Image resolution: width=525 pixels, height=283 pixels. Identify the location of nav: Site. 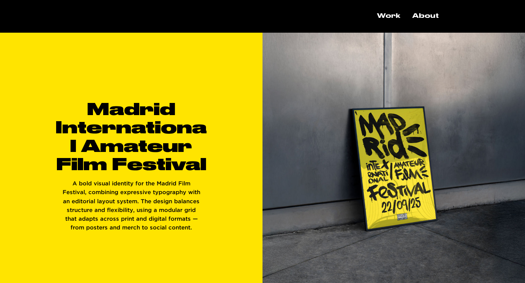
(408, 16).